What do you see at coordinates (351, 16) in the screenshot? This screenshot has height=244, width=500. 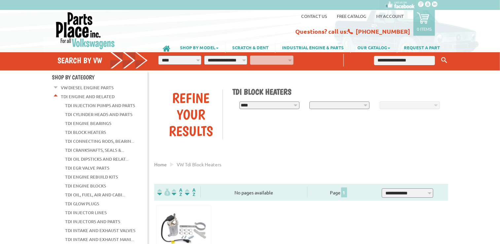 I see `a: Free Catalog` at bounding box center [351, 16].